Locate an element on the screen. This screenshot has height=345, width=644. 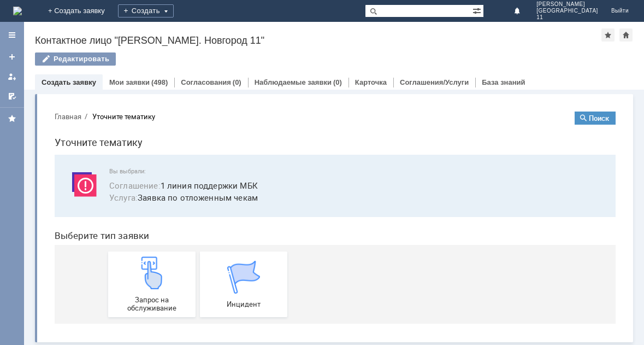
a: Инцидент is located at coordinates (198, 181).